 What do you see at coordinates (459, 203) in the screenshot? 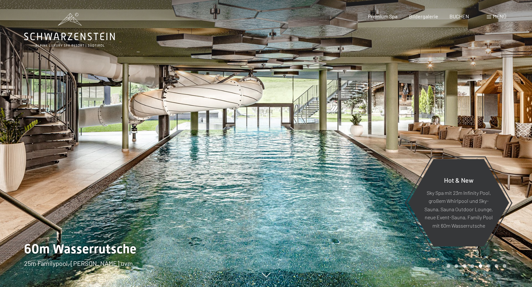
I see `a: Hot & New Sky Spa mit 23m Infinity Pool, großem Whirlpool und Sky-Sauna, Sauna Outdoor Lounge, ne...` at bounding box center [459, 203].